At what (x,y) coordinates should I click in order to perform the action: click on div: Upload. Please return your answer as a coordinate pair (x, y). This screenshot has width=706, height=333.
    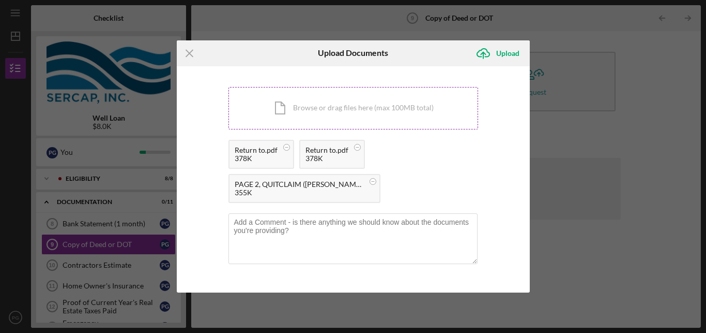
    Looking at the image, I should click on (508, 53).